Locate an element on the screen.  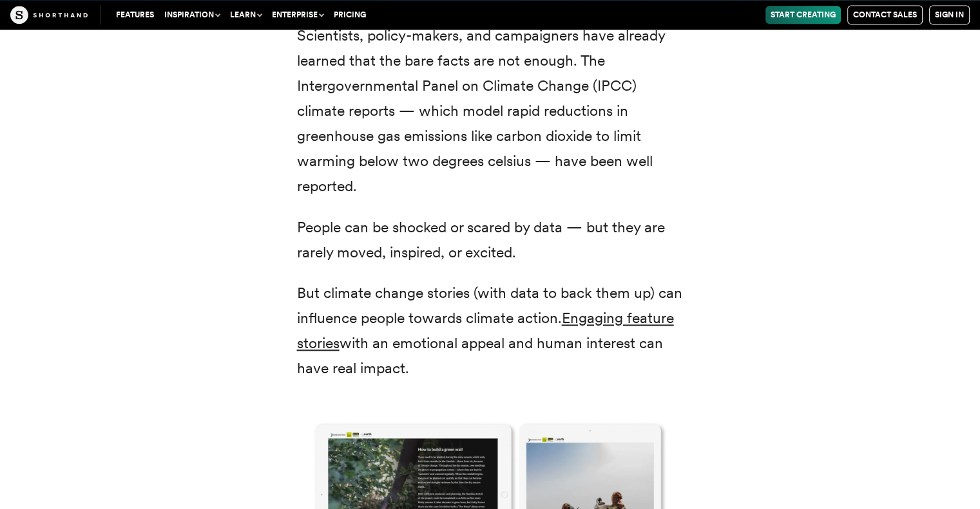
p: But climate change stories (with data to back them up) can influence people towards climate actio... is located at coordinates (490, 331).